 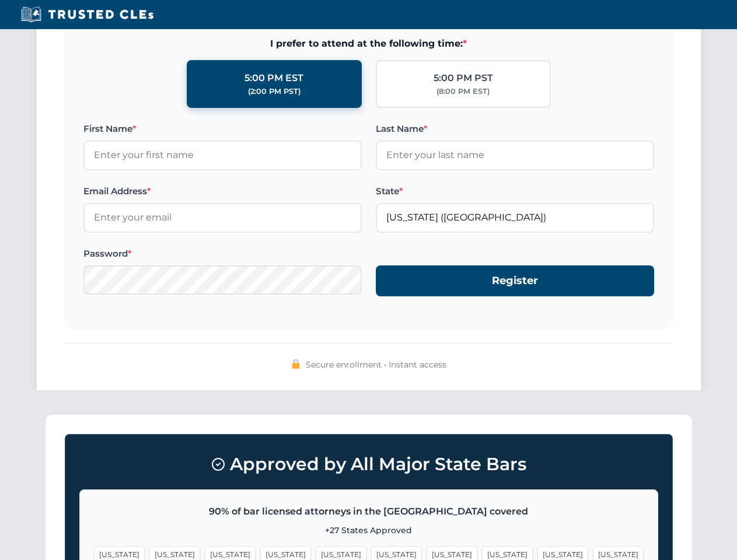 What do you see at coordinates (274, 91) in the screenshot?
I see `div: (2:00 PM PST)` at bounding box center [274, 91].